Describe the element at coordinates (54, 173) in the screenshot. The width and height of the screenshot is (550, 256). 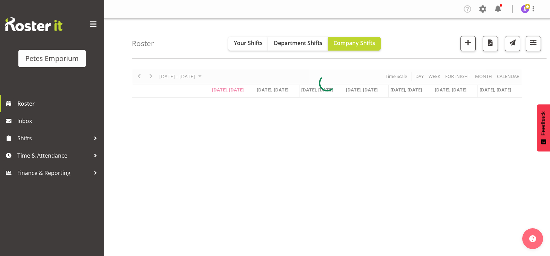
I see `span: Finance & Reporting` at that location.